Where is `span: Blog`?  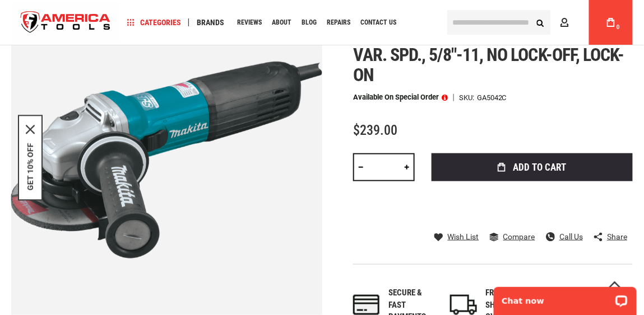 span: Blog is located at coordinates (308, 23).